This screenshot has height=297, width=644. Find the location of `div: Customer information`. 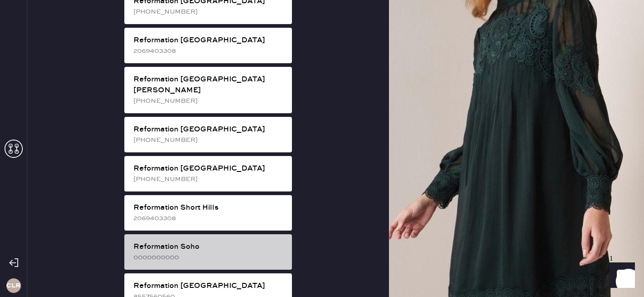

div: Customer information is located at coordinates (321, 96).